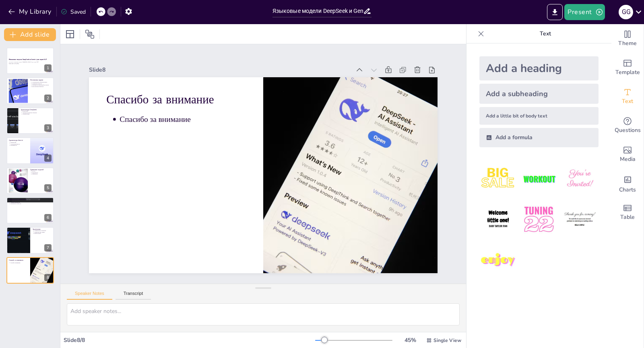 This screenshot has height=348, width=644. What do you see at coordinates (28, 59) in the screenshot?
I see `strong: Языковые модели DeepSeek и Gemini для задач NLP` at bounding box center [28, 59].